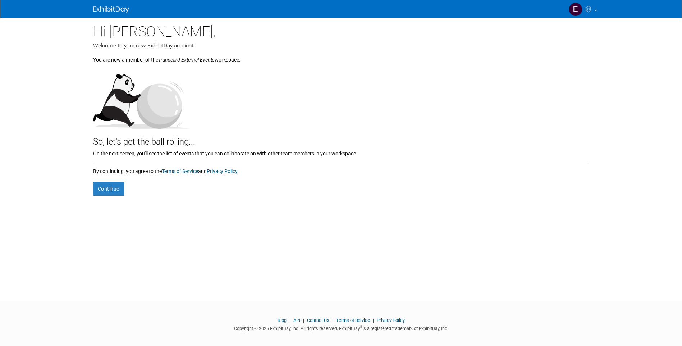  I want to click on button: Continue, so click(109, 189).